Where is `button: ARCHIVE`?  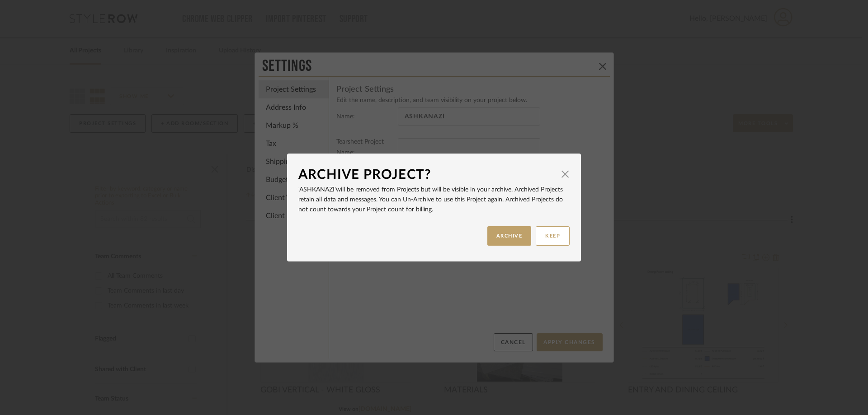 button: ARCHIVE is located at coordinates (510, 236).